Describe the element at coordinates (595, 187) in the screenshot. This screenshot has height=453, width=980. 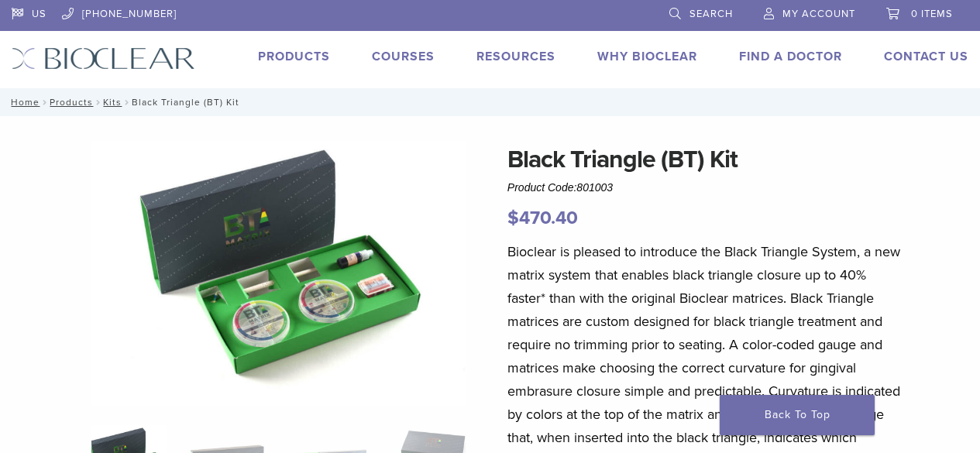
I see `span: 801003` at that location.